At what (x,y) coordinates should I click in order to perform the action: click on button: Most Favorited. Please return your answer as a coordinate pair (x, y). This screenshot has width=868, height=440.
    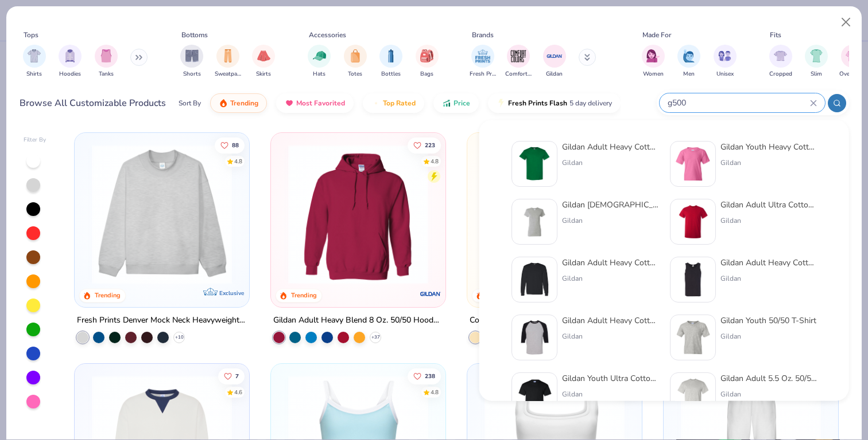
    Looking at the image, I should click on (314, 103).